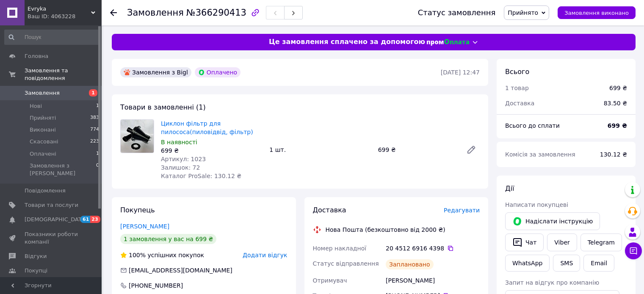  I want to click on span: В наявності, so click(179, 142).